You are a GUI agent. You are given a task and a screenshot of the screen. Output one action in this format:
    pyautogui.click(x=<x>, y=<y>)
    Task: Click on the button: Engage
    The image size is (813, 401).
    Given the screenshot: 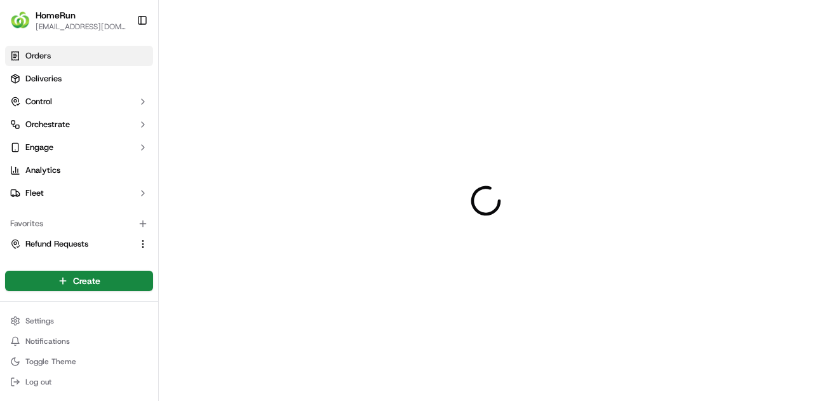 What is the action you would take?
    pyautogui.click(x=79, y=147)
    